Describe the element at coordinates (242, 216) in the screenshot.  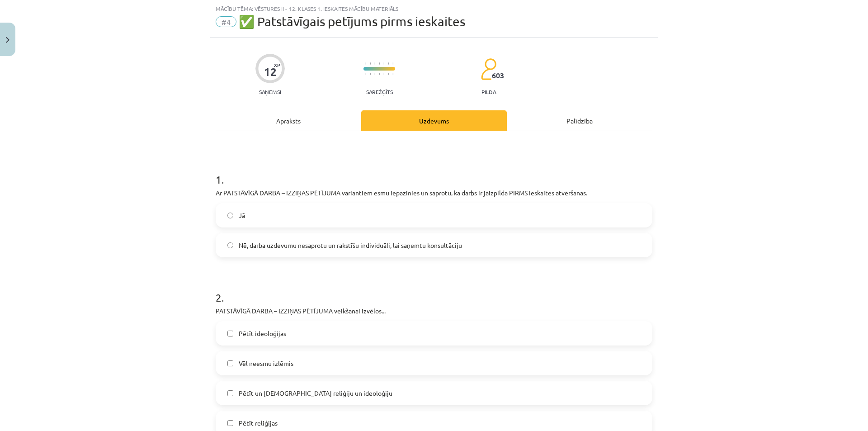
I see `span: Jā` at that location.